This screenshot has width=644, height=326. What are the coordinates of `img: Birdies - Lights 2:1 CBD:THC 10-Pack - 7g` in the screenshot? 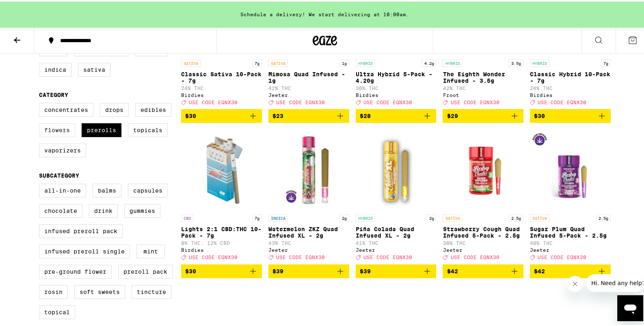 It's located at (221, 168).